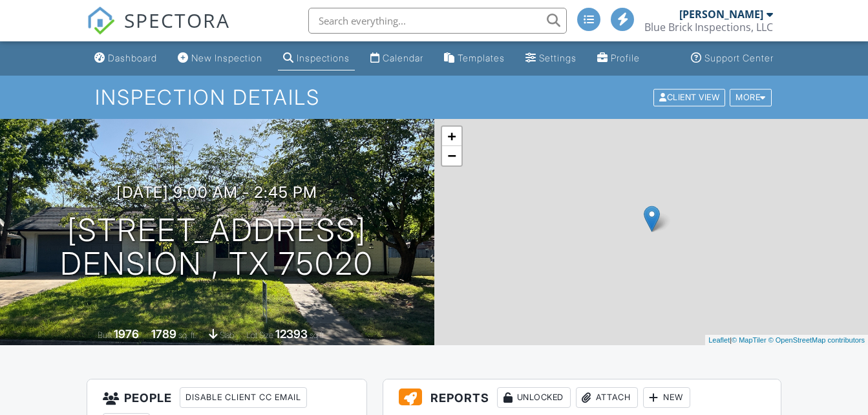 Image resolution: width=868 pixels, height=415 pixels. Describe the element at coordinates (452, 136) in the screenshot. I see `a: Zoom in` at that location.